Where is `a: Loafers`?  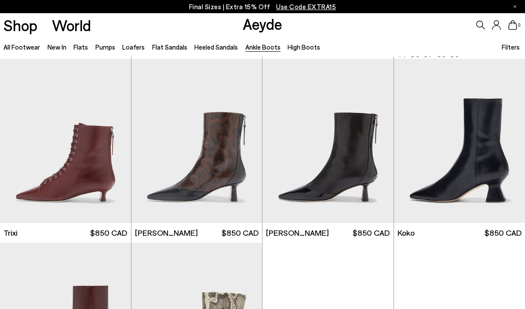 a: Loafers is located at coordinates (133, 47).